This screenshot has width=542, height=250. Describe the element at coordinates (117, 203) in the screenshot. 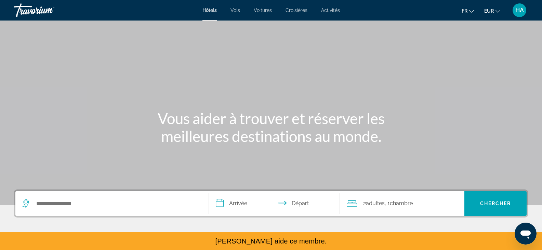

I see `input: Search hotel destination` at that location.